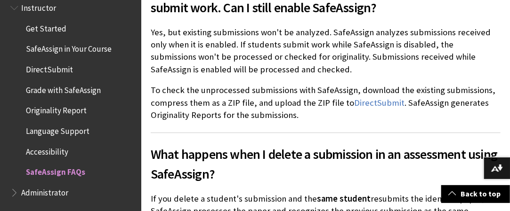 The width and height of the screenshot is (510, 211). Describe the element at coordinates (56, 171) in the screenshot. I see `span: SafeAssign FAQs` at that location.